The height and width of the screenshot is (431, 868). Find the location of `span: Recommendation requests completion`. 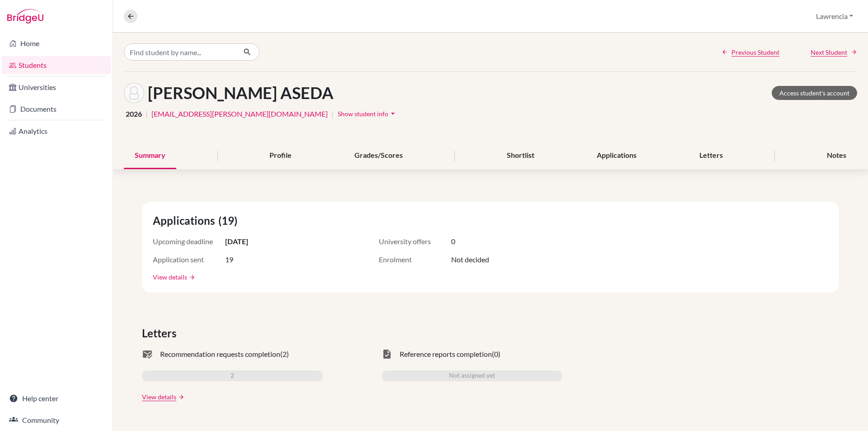

span: Recommendation requests completion is located at coordinates (220, 354).